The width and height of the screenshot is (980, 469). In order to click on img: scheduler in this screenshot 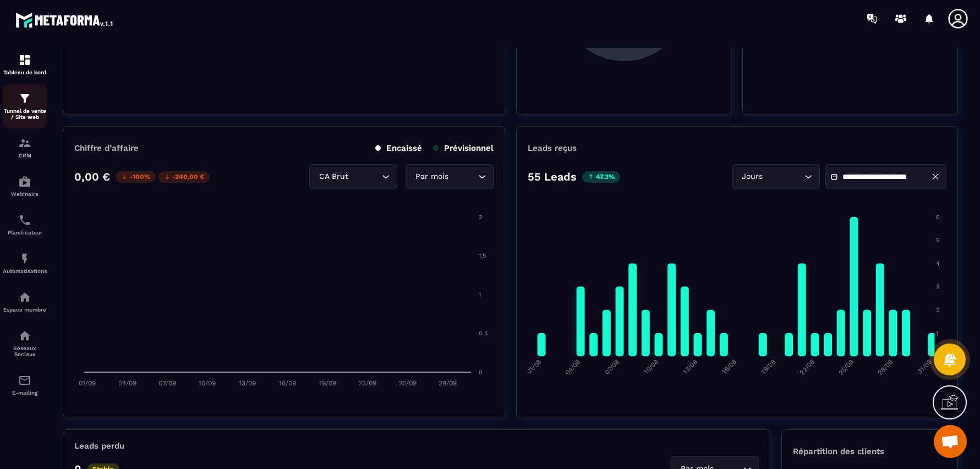, I will do `click(24, 220)`.